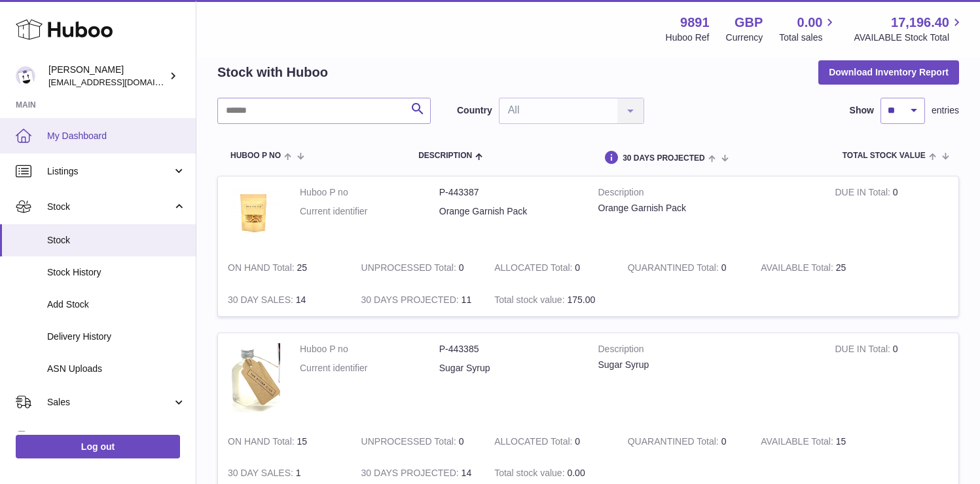  What do you see at coordinates (884, 155) in the screenshot?
I see `span: Total stock value` at bounding box center [884, 155].